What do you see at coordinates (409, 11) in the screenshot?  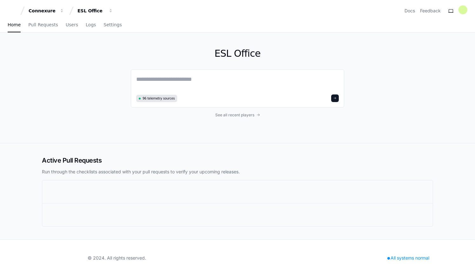 I see `a: Docs` at bounding box center [409, 11].